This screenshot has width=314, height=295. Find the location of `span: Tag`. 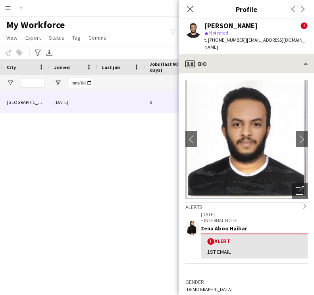

span: Tag is located at coordinates (76, 38).